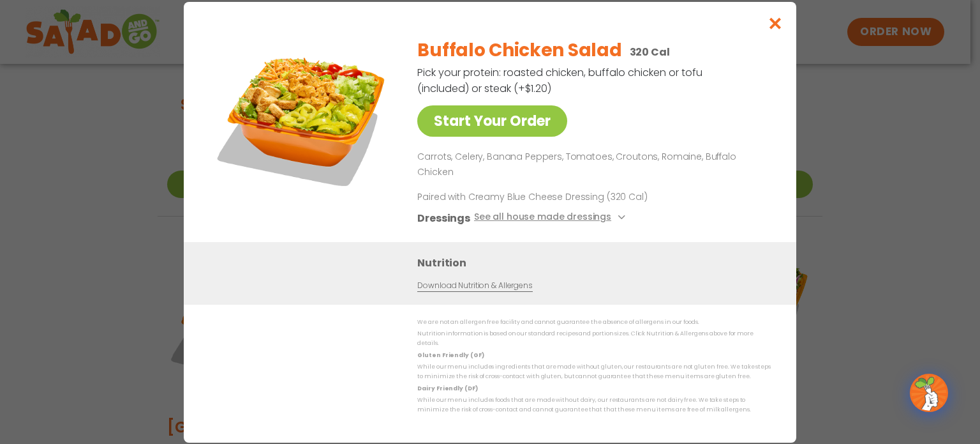  I want to click on a: Start Your Order, so click(492, 120).